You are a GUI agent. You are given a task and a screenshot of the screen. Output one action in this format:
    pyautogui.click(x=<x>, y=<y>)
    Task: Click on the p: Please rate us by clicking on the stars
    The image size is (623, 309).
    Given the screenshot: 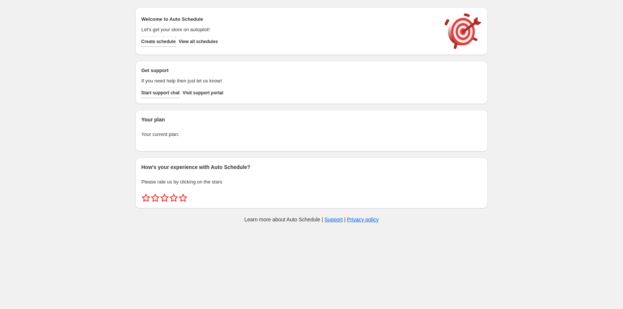 What is the action you would take?
    pyautogui.click(x=312, y=182)
    